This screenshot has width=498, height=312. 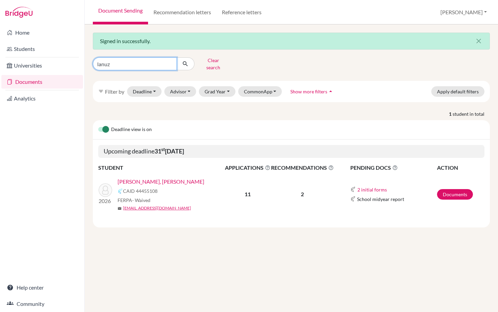 I want to click on div: Signed in successfully., so click(x=292, y=41).